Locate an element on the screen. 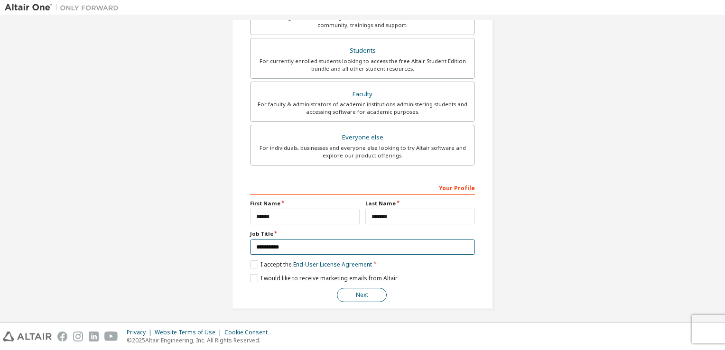  label: Job Title is located at coordinates (362, 234).